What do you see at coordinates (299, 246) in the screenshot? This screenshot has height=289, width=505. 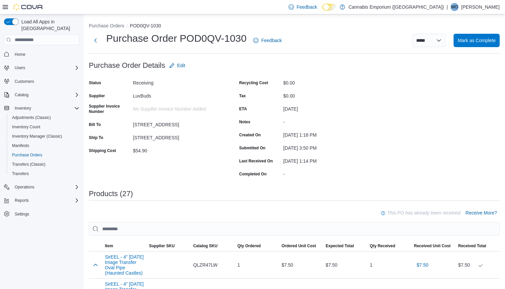 I see `span: Ordered Unit Cost` at bounding box center [299, 246].